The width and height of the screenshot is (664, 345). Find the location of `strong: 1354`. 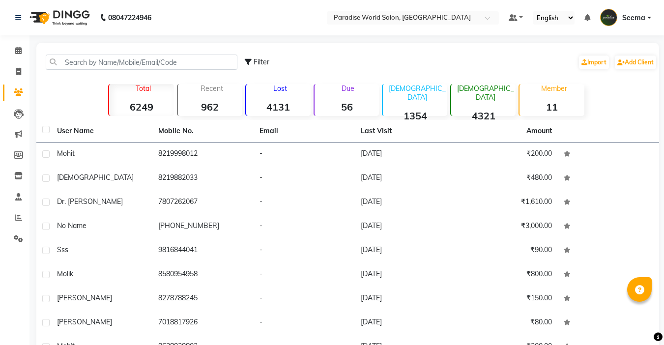

strong: 1354 is located at coordinates (415, 116).